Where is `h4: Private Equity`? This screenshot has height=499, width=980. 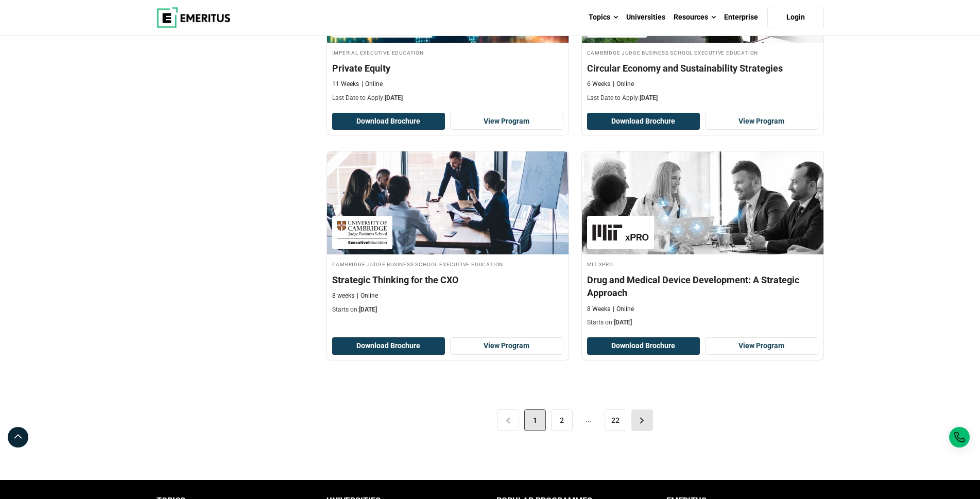
h4: Private Equity is located at coordinates (448, 68).